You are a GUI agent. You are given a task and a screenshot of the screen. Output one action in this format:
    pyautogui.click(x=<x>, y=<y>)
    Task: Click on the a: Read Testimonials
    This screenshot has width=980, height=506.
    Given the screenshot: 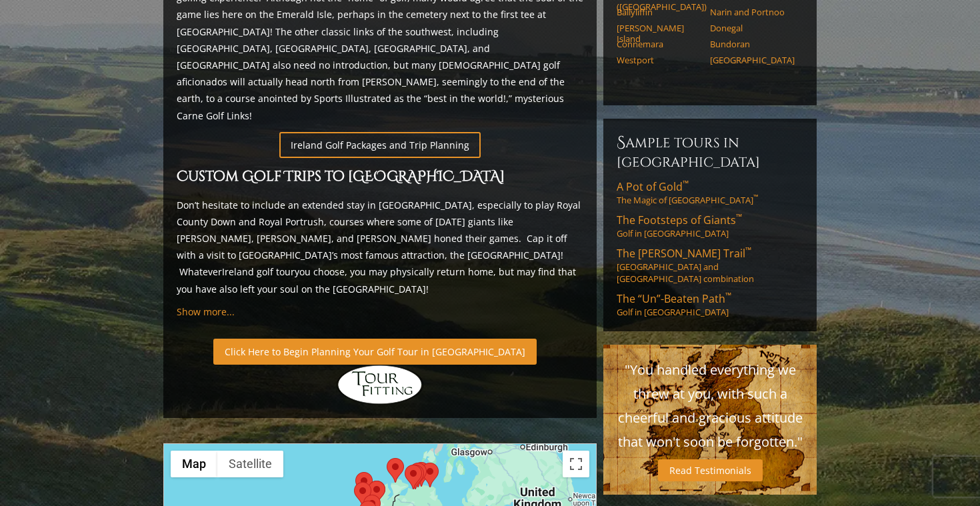 What is the action you would take?
    pyautogui.click(x=710, y=470)
    